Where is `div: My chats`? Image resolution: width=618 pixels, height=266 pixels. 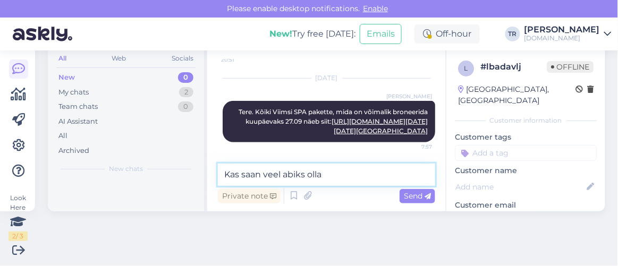
div: My chats is located at coordinates (73, 92).